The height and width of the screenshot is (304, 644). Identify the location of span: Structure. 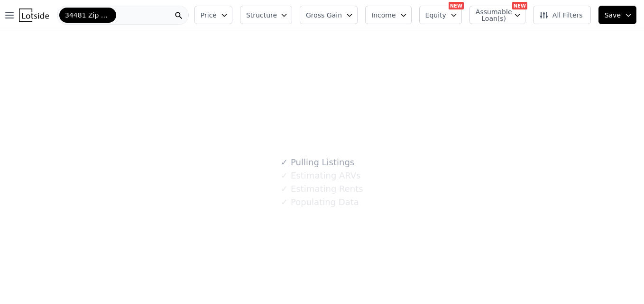
(261, 15).